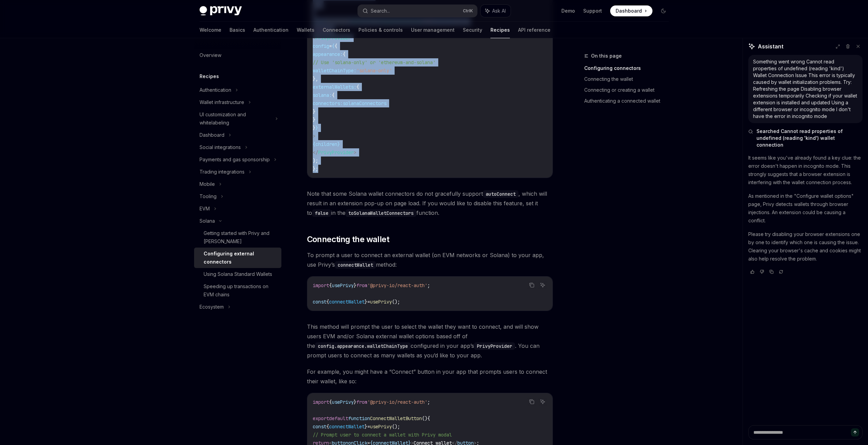  Describe the element at coordinates (210, 30) in the screenshot. I see `a: Welcome` at that location.